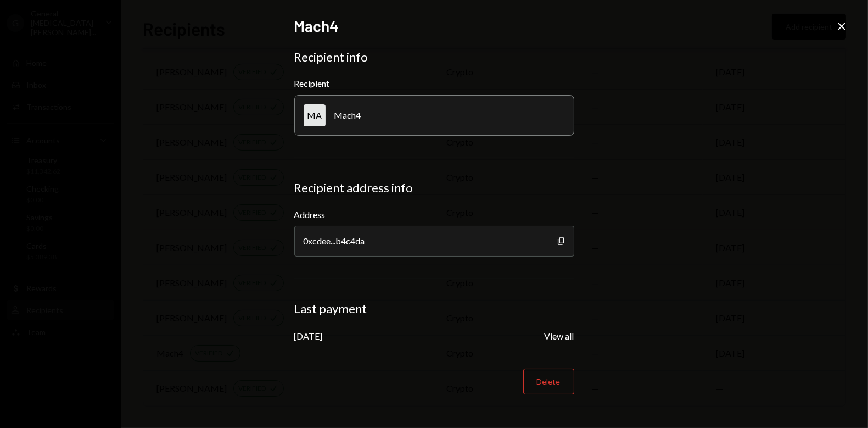 The width and height of the screenshot is (868, 428). Describe the element at coordinates (434, 57) in the screenshot. I see `div: Recipient info` at that location.